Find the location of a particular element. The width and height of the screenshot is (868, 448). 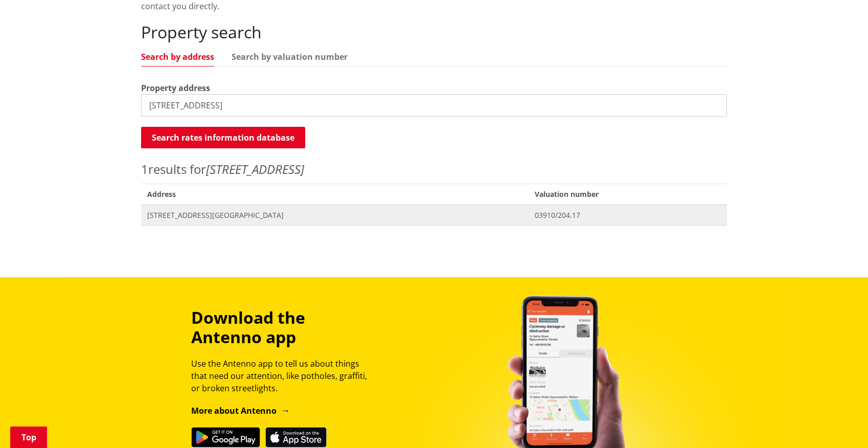

label: Property address is located at coordinates (176, 88).